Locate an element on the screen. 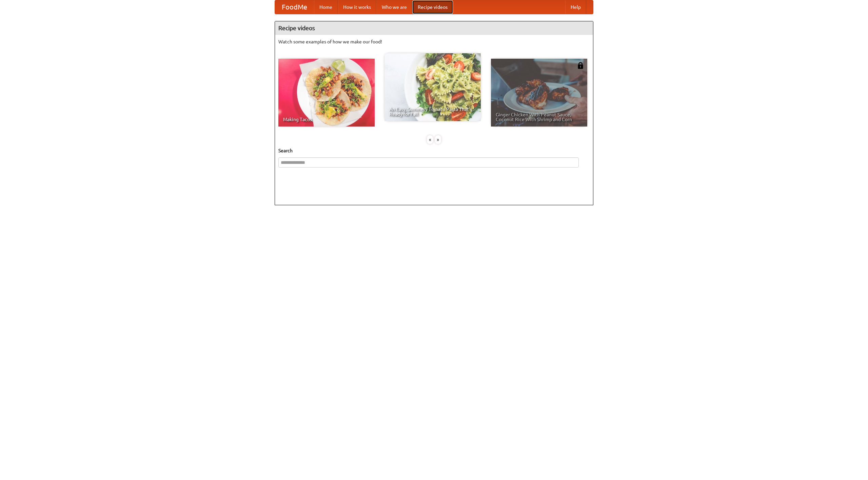 This screenshot has height=480, width=868. a: Making Tacos is located at coordinates (327, 93).